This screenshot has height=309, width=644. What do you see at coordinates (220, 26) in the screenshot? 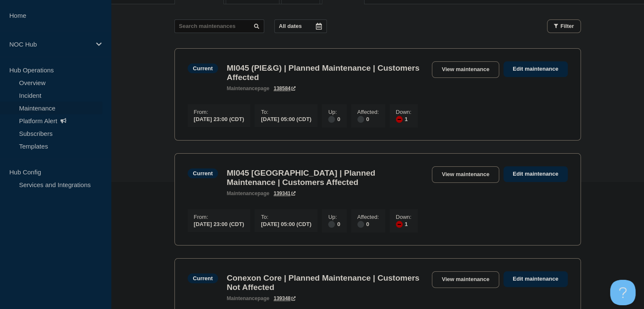
I see `input: Search maintenances` at bounding box center [220, 26].